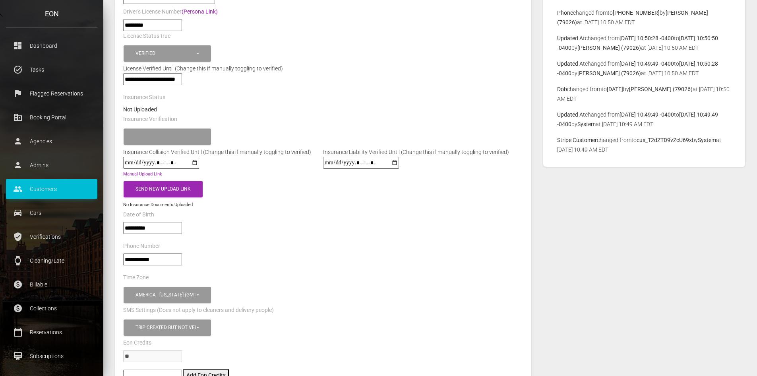 The image size is (757, 376). Describe the element at coordinates (200, 12) in the screenshot. I see `a: (Persona Link)` at that location.